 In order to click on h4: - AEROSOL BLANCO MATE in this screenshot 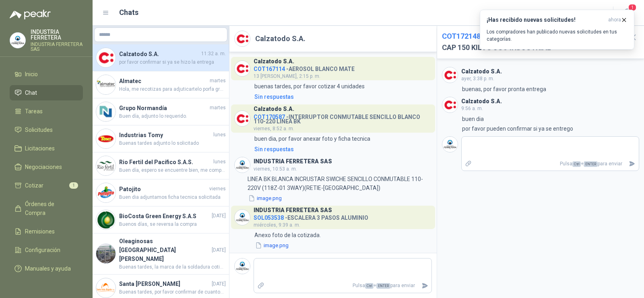, I will do `click(304, 67)`.